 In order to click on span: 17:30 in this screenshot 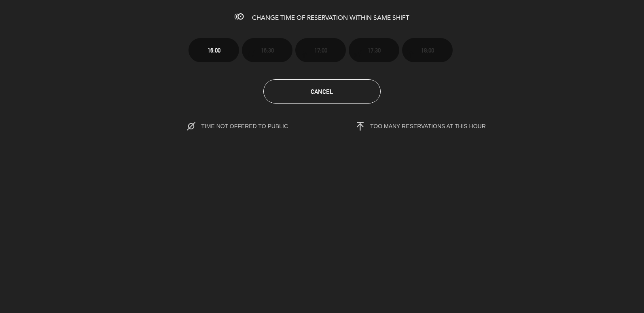, I will do `click(374, 50)`.